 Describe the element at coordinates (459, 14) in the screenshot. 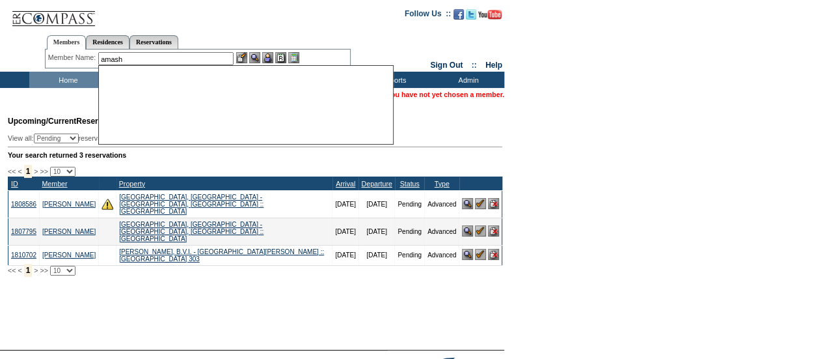

I see `img: Become our fan on Facebook` at that location.